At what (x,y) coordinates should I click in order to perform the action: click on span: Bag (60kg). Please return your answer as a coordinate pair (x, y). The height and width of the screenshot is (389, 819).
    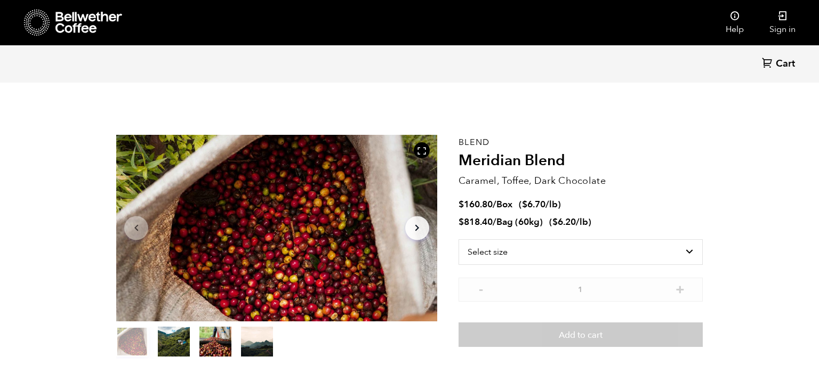
    Looking at the image, I should click on (519, 222).